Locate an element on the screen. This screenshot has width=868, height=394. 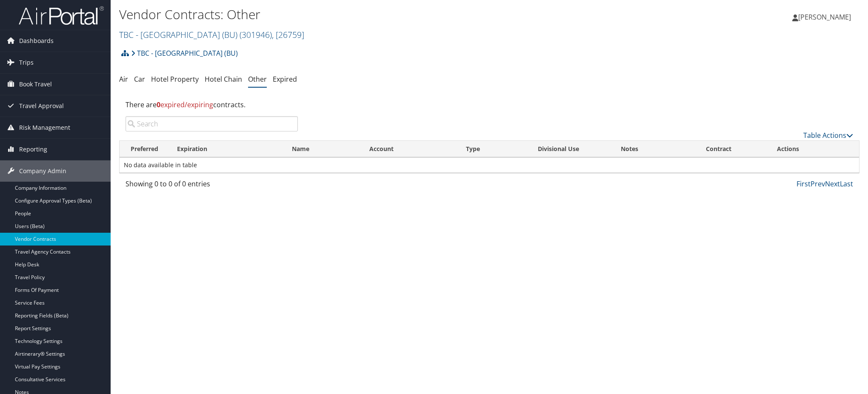
a: Next is located at coordinates (833, 184).